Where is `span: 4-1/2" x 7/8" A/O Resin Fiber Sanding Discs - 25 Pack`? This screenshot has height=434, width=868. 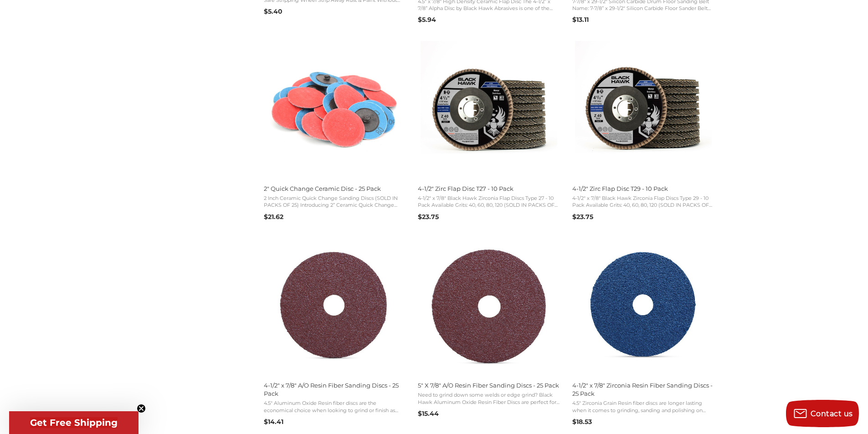 span: 4-1/2" x 7/8" A/O Resin Fiber Sanding Discs - 25 Pack is located at coordinates (335, 389).